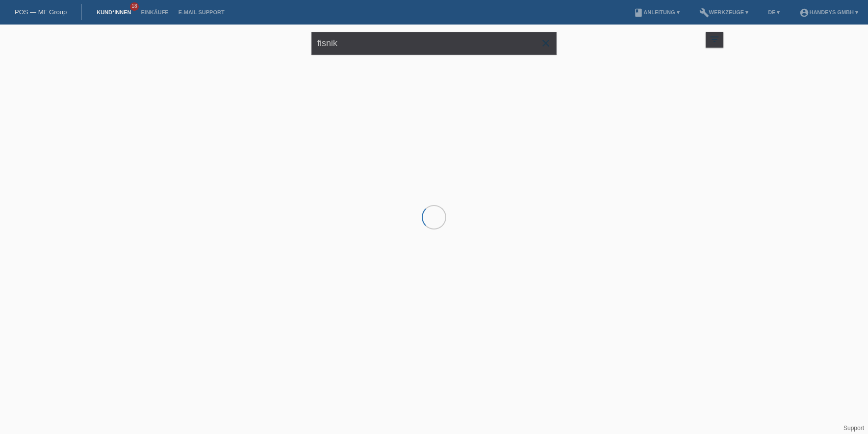 This screenshot has width=868, height=434. I want to click on a: Einkäufe, so click(155, 12).